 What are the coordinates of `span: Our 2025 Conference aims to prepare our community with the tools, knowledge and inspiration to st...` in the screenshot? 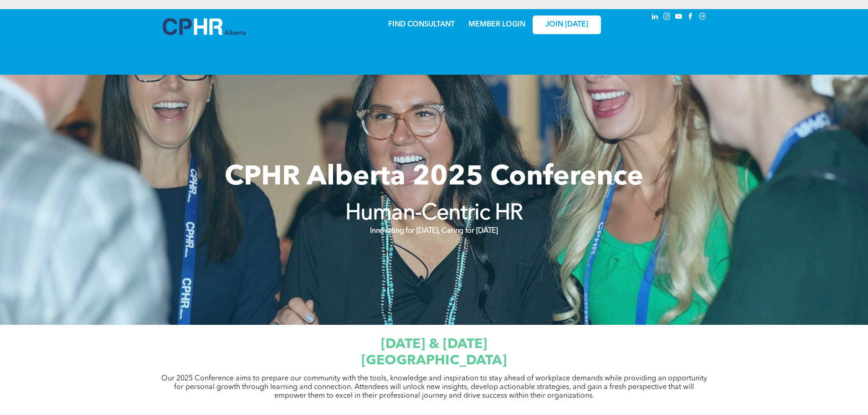 It's located at (434, 387).